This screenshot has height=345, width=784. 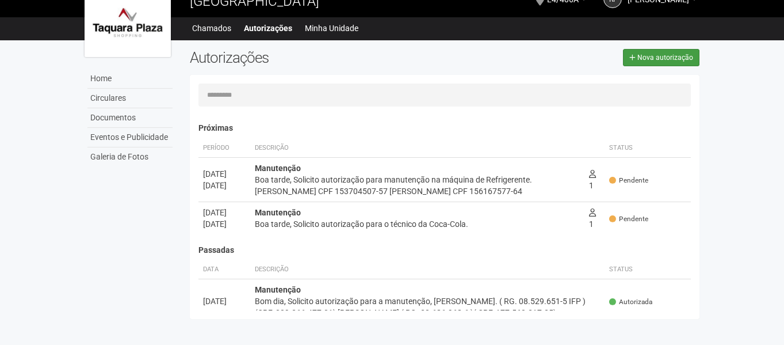 I want to click on h4: Próximas, so click(x=445, y=128).